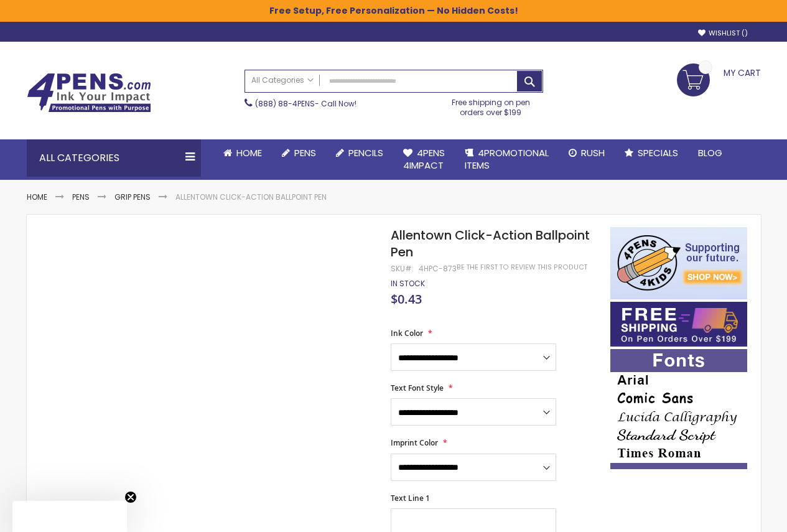 The width and height of the screenshot is (787, 532). Describe the element at coordinates (491, 243) in the screenshot. I see `span: Allentown Click-Action Ballpoint Pen` at that location.